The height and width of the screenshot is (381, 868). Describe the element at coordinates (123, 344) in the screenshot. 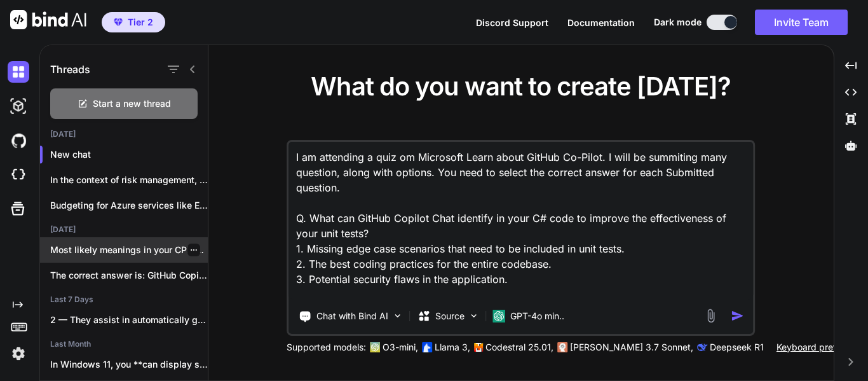

I see `h2: Last Month` at that location.